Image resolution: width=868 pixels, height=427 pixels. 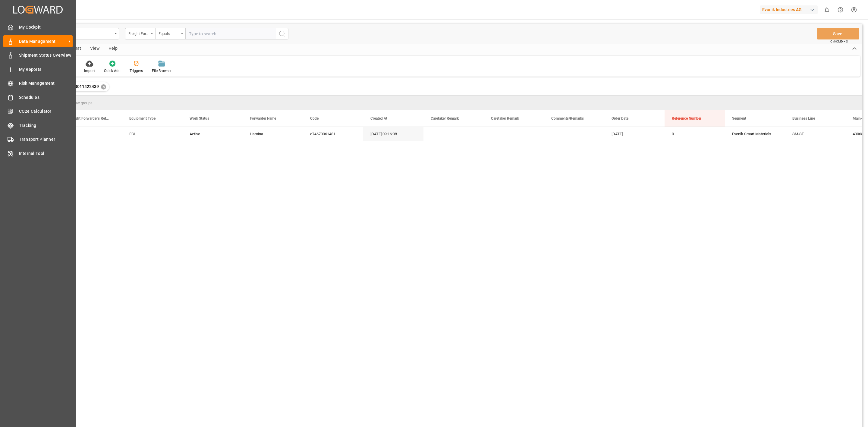 What do you see at coordinates (263, 118) in the screenshot?
I see `span: Forwarder Name` at bounding box center [263, 118].